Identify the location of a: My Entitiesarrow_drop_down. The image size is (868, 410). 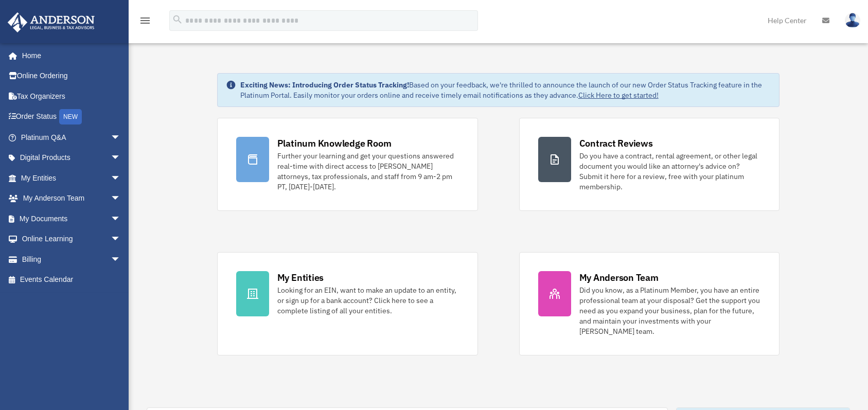
(71, 178).